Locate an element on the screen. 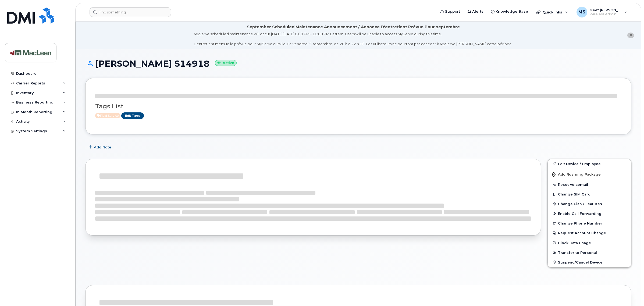  button: Suspend/Cancel Device is located at coordinates (590, 262).